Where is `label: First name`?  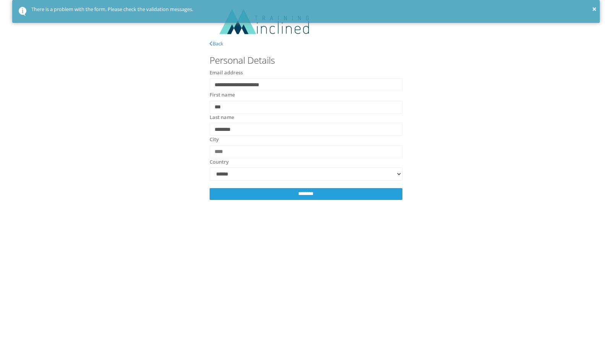
label: First name is located at coordinates (222, 95).